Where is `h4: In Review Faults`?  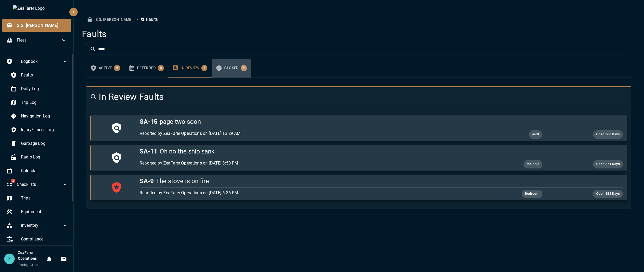 h4: In Review Faults is located at coordinates (314, 97).